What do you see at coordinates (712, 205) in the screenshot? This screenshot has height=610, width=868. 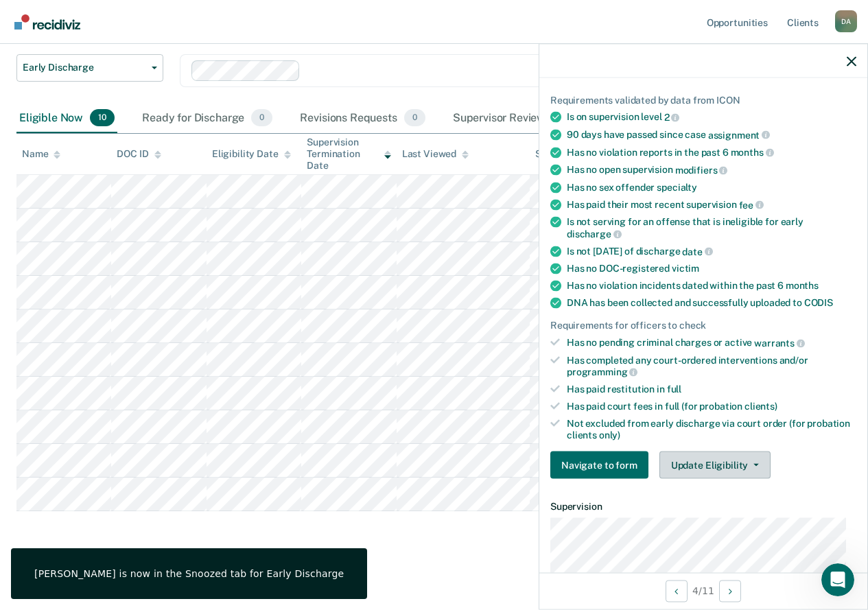 I see `div: Has paid their most recent supervision` at bounding box center [712, 205].